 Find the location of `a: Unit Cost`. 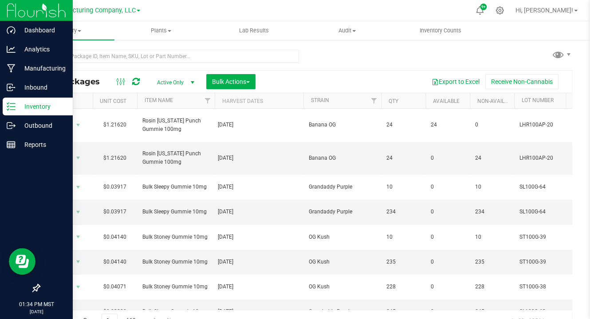

a: Unit Cost is located at coordinates (113, 101).